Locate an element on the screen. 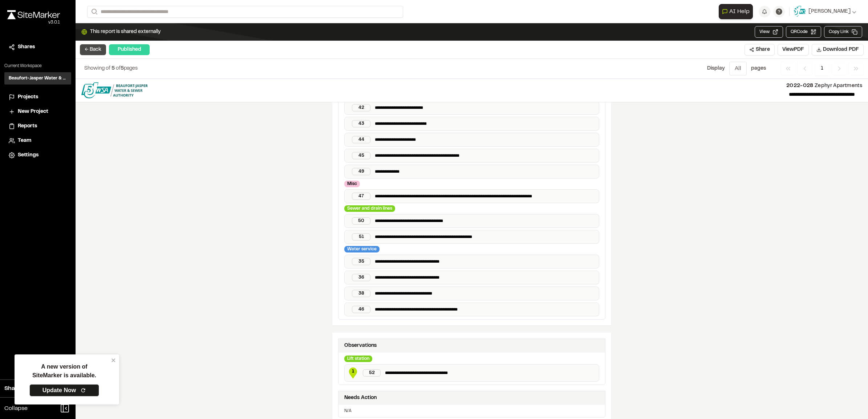  p: A new version of SiteMarker is available. is located at coordinates (64, 371).